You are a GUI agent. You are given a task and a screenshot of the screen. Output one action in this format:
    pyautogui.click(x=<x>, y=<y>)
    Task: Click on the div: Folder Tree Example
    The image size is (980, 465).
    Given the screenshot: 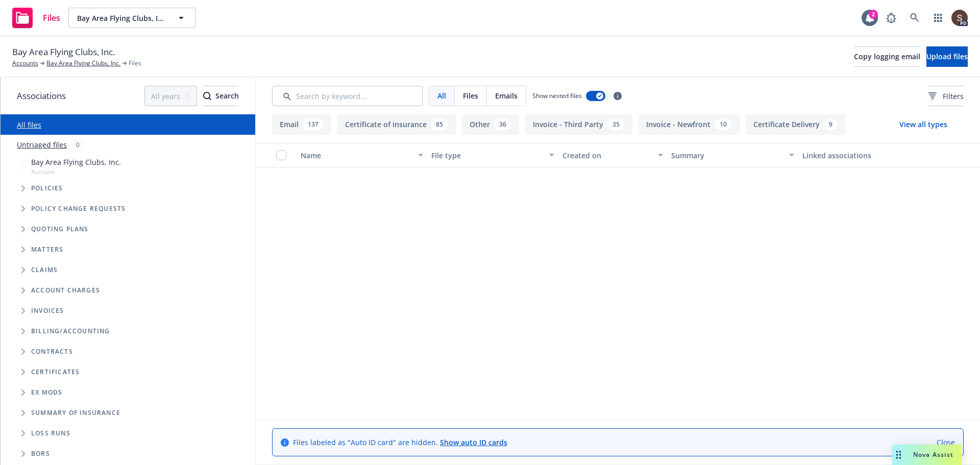 What is the action you would take?
    pyautogui.click(x=128, y=393)
    